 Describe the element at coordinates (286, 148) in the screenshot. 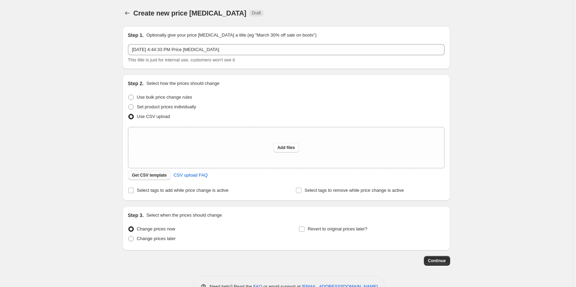

I see `button: Add files` at that location.